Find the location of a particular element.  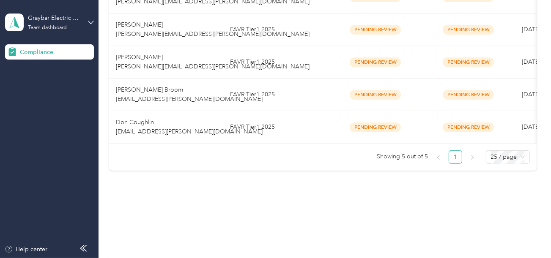

span: left is located at coordinates (438, 158).